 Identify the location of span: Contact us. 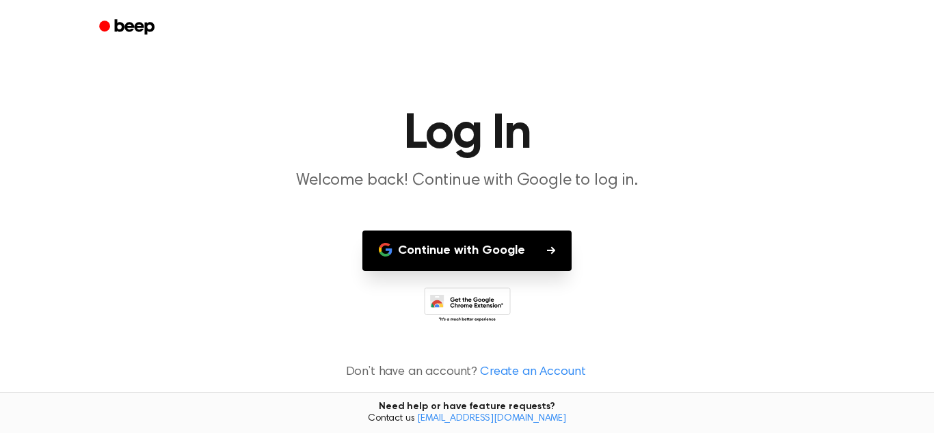
(467, 419).